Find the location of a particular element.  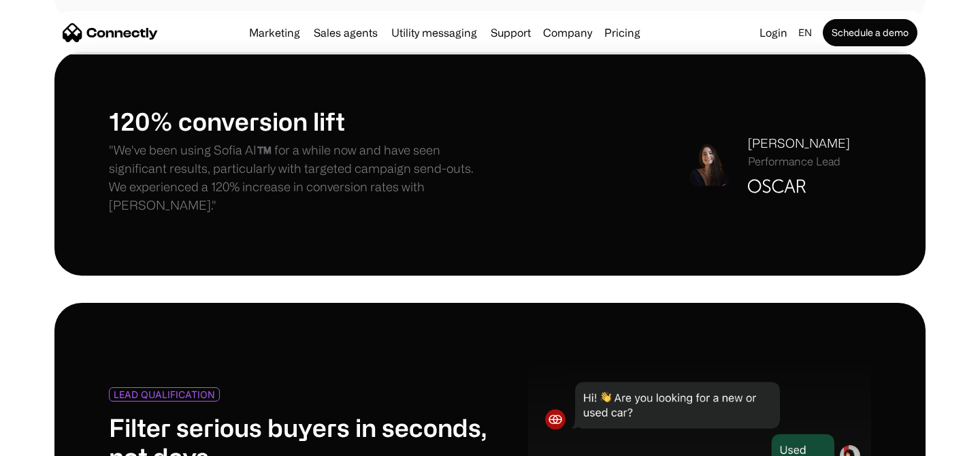

a: Utility messaging is located at coordinates (434, 32).